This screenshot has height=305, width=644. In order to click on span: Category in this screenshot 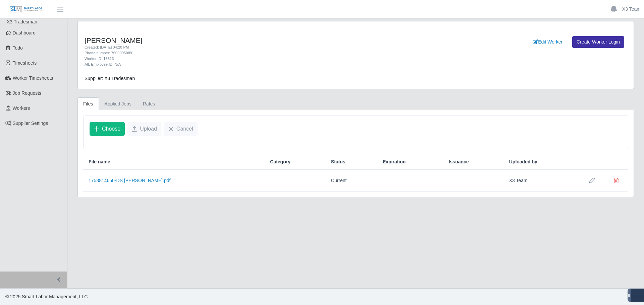, I will do `click(280, 162)`.